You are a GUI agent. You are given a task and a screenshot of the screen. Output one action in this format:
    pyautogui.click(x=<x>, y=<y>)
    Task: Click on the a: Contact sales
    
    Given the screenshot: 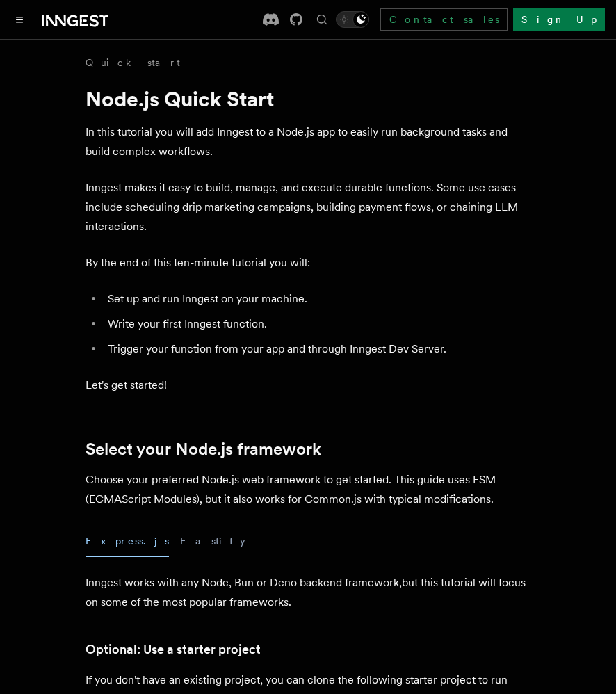 What is the action you would take?
    pyautogui.click(x=443, y=20)
    